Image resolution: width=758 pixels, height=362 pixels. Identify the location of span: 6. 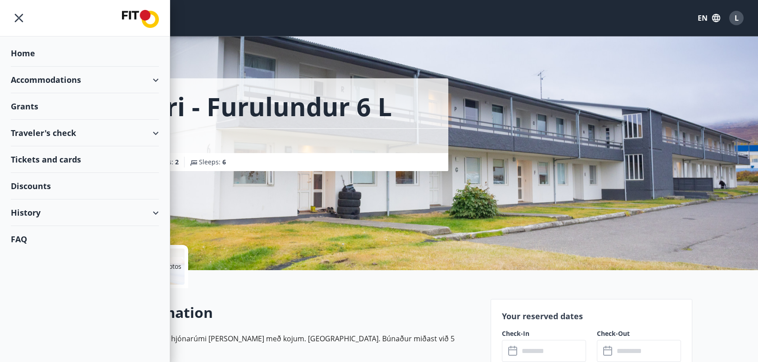
(224, 162).